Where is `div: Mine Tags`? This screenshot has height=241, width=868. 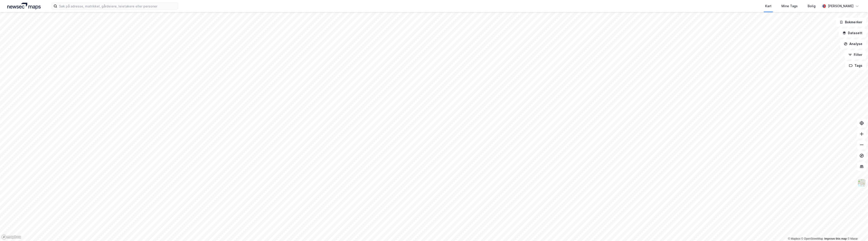 div: Mine Tags is located at coordinates (790, 6).